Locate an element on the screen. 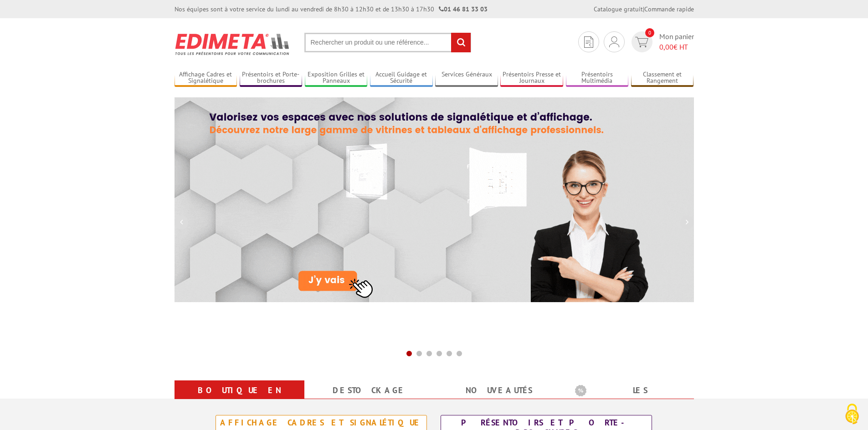 The width and height of the screenshot is (868, 430). span: € HT is located at coordinates (677, 47).